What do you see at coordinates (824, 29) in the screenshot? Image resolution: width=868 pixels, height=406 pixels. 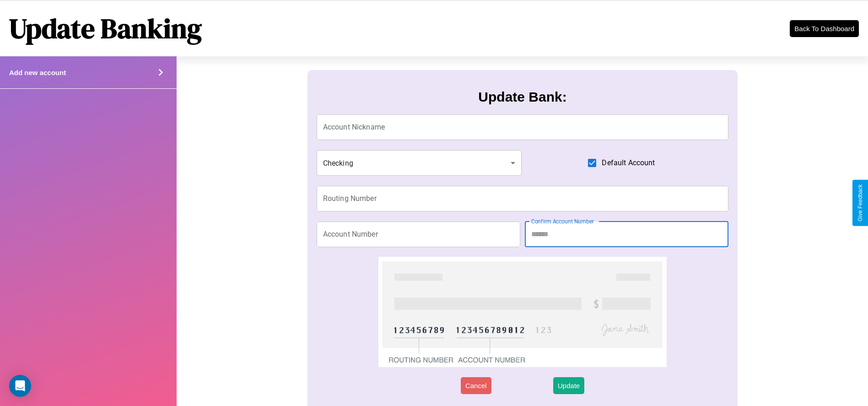 I see `button: Back To Dashboard` at bounding box center [824, 29].